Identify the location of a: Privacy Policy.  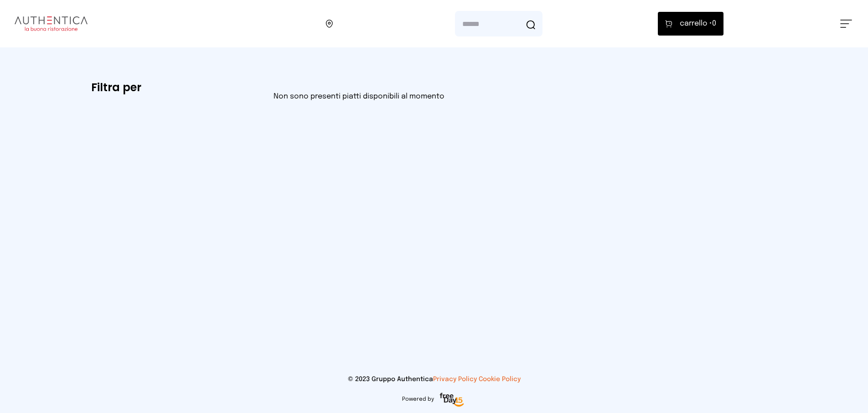
(455, 379).